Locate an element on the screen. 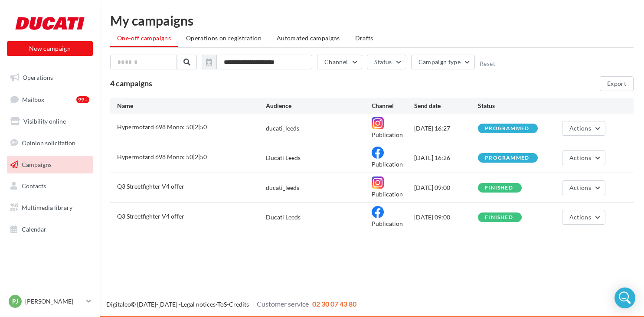 The image size is (644, 317). a: Legal notices is located at coordinates (198, 304).